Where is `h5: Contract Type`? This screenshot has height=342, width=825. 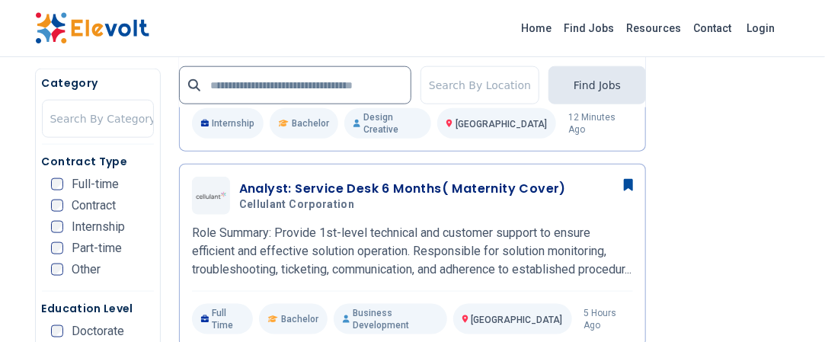
h5: Contract Type is located at coordinates (97, 161).